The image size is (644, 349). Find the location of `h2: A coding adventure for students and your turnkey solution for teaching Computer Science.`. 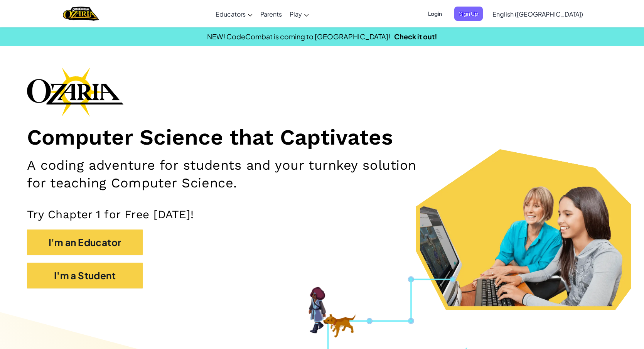

h2: A coding adventure for students and your turnkey solution for teaching Computer Science. is located at coordinates (224, 174).